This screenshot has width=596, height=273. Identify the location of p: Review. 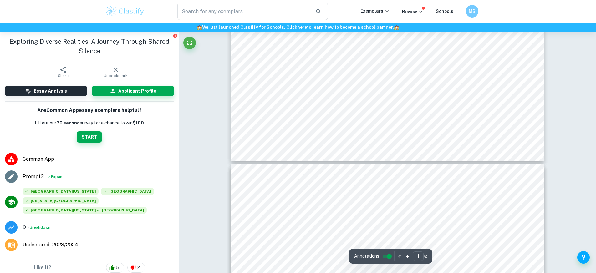
(412, 12).